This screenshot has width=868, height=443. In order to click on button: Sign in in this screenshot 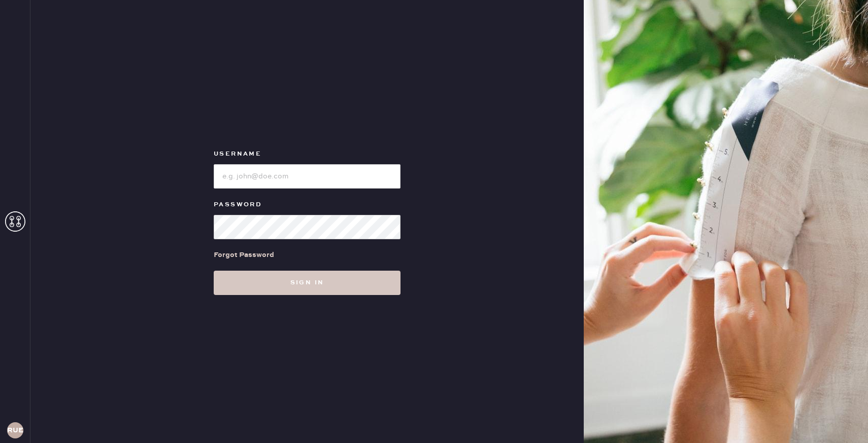, I will do `click(307, 283)`.